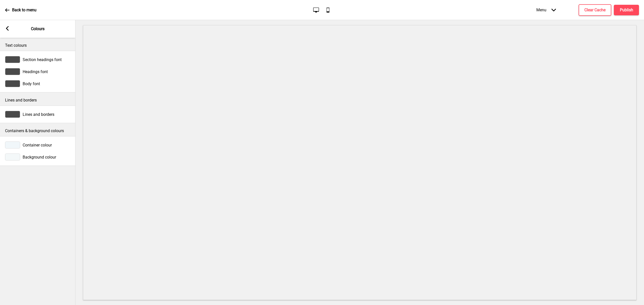  Describe the element at coordinates (39, 114) in the screenshot. I see `span: Lines and borders` at that location.